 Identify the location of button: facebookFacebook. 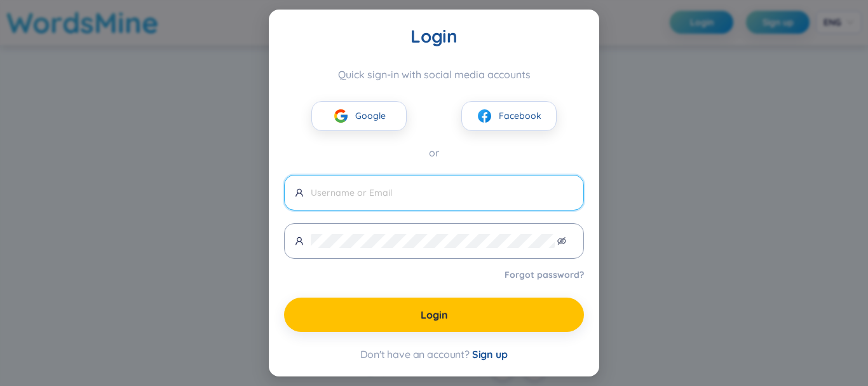
(509, 116).